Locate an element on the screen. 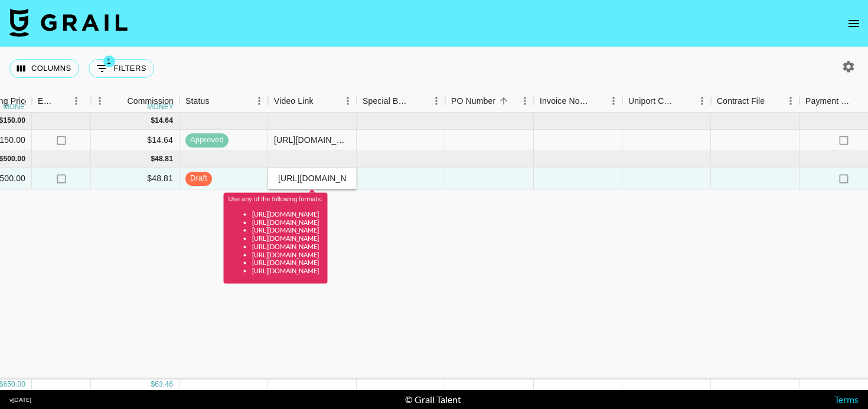  button: Select columns is located at coordinates (44, 68).